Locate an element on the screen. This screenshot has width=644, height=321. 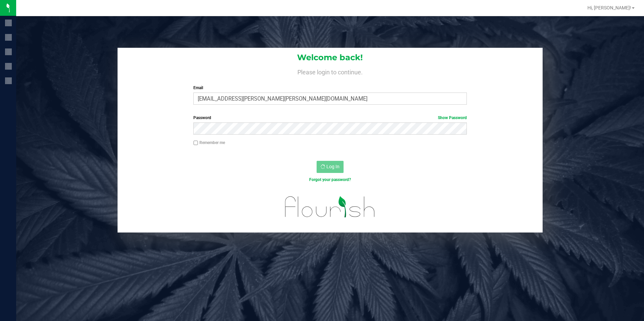
h4: Please login to continue. is located at coordinates (330, 71).